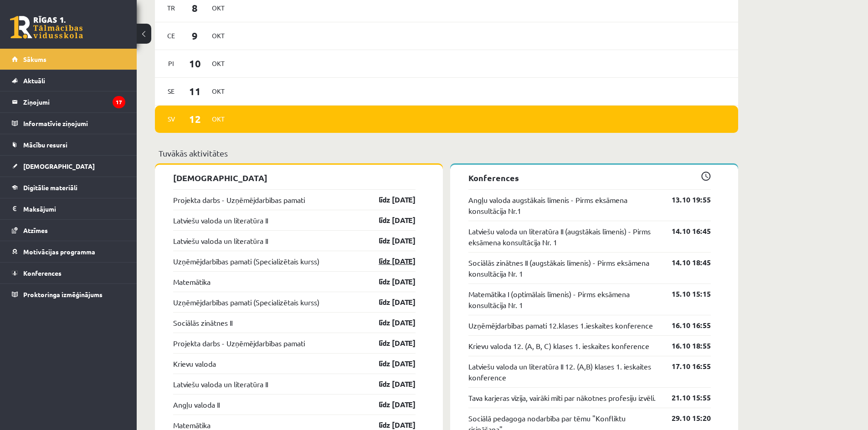 The image size is (868, 430). I want to click on i: 17, so click(119, 102).